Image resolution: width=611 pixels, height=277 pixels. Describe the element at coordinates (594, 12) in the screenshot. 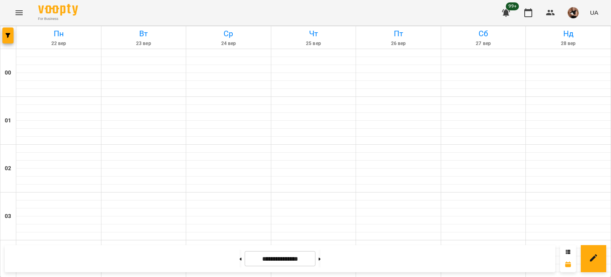

I see `button: UA` at that location.